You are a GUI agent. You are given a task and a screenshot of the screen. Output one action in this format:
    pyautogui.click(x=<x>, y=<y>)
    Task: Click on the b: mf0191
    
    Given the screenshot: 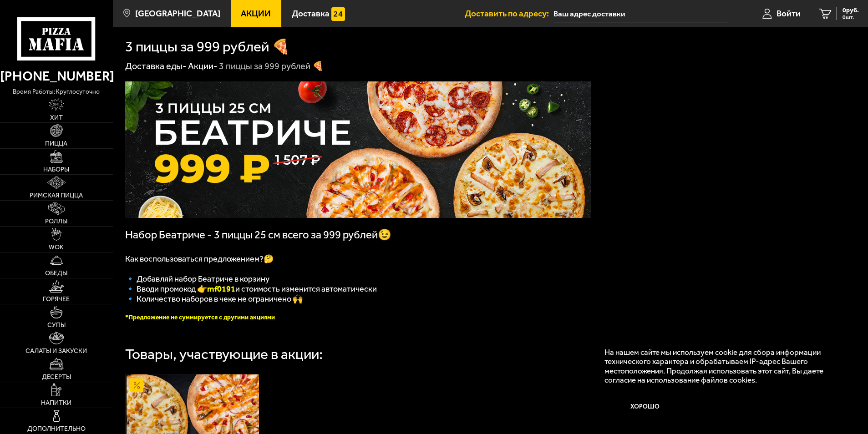 What is the action you would take?
    pyautogui.click(x=221, y=289)
    